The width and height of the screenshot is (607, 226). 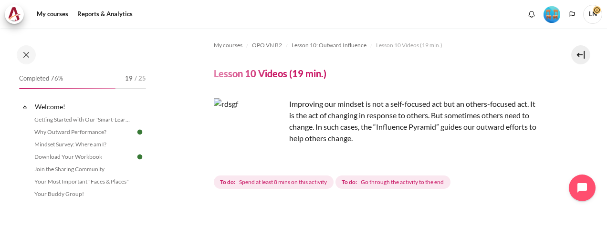 What do you see at coordinates (552, 14) in the screenshot?
I see `a: Level #4` at bounding box center [552, 14].